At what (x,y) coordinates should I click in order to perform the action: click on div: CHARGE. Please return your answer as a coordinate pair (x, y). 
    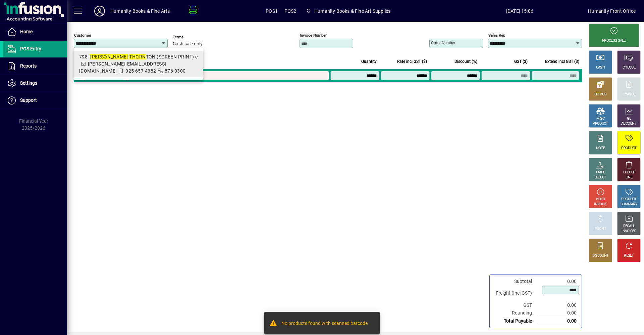
    Looking at the image, I should click on (629, 94).